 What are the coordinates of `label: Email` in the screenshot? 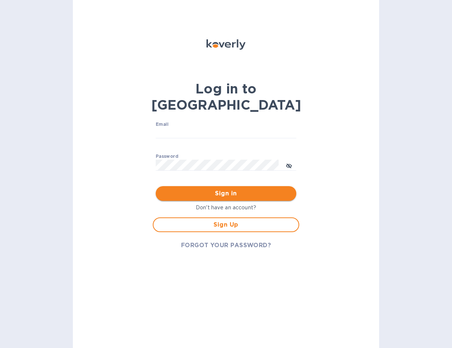 It's located at (162, 124).